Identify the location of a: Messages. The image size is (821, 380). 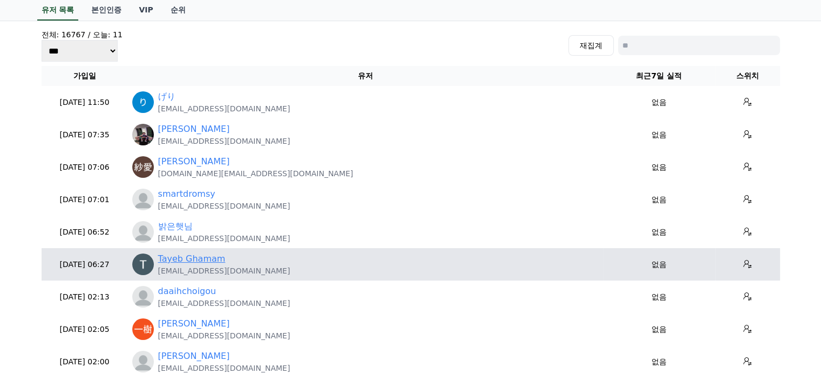
(105, 316).